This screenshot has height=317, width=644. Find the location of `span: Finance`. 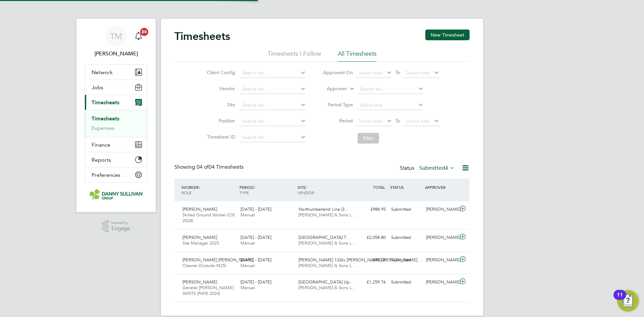

span: Finance is located at coordinates (101, 144).